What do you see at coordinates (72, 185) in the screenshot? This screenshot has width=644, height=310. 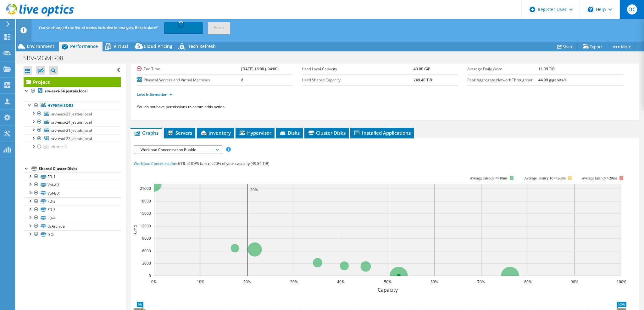 I see `a: Vol-A01` at bounding box center [72, 185].